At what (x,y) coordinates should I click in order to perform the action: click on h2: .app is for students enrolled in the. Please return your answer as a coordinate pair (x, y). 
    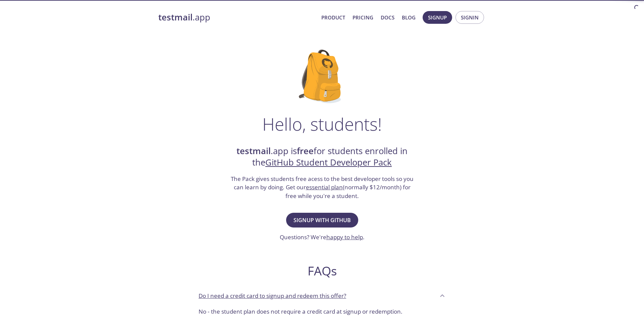
    Looking at the image, I should click on (322, 157).